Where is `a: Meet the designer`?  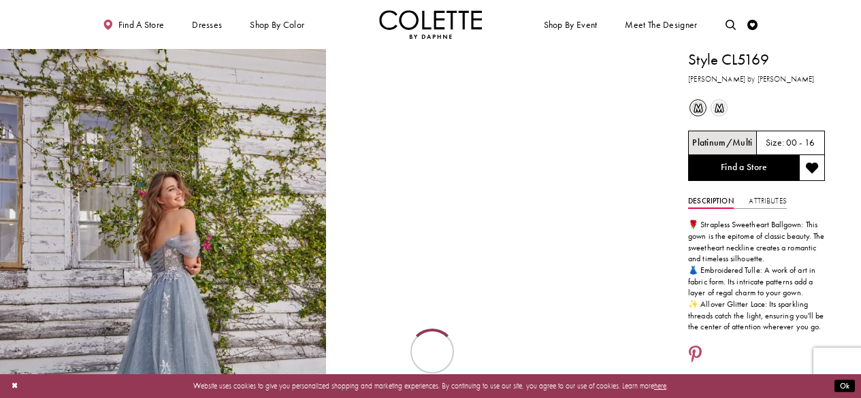
a: Meet the designer is located at coordinates (662, 25).